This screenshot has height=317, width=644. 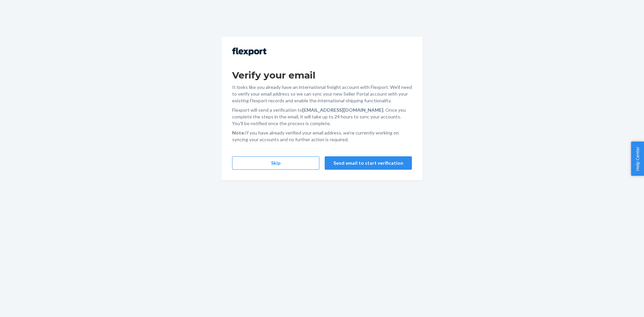 What do you see at coordinates (249, 52) in the screenshot?
I see `img: Flexport logo` at bounding box center [249, 52].